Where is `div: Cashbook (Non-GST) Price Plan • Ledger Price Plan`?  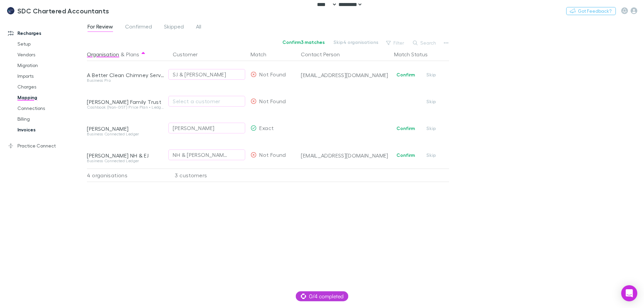
div: Cashbook (Non-GST) Price Plan • Ledger Price Plan is located at coordinates (126, 107).